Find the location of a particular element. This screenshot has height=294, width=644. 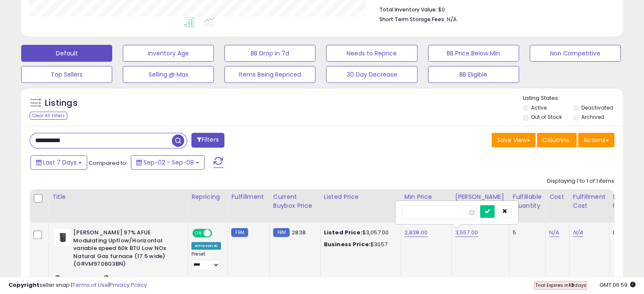

b: Listed Price: is located at coordinates (343, 232).